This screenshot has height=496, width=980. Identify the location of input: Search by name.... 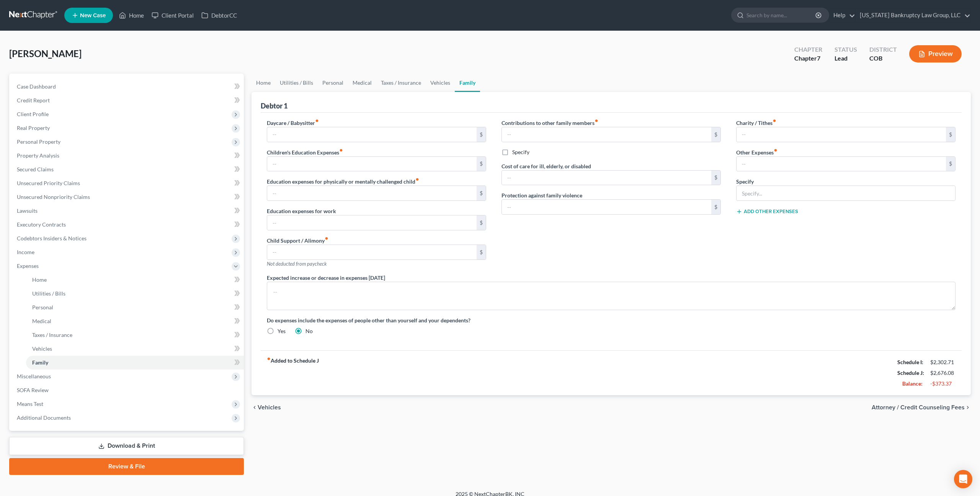
(781, 15).